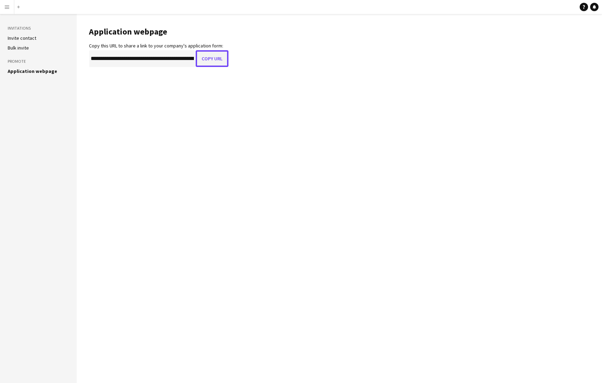 The width and height of the screenshot is (602, 383). What do you see at coordinates (159, 46) in the screenshot?
I see `div: Copy this URL to share a link to your company's application form:` at bounding box center [159, 46].